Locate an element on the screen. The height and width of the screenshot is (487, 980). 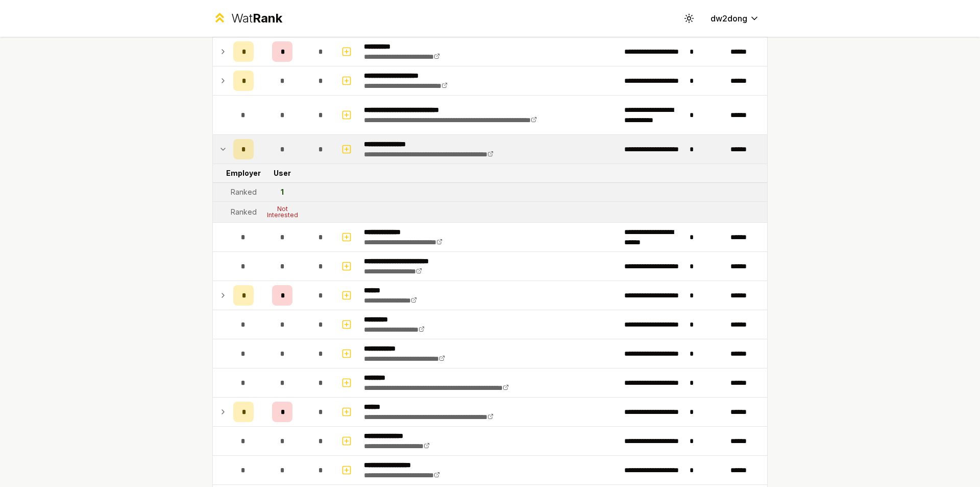
span: dw2dong is located at coordinates (728, 19).